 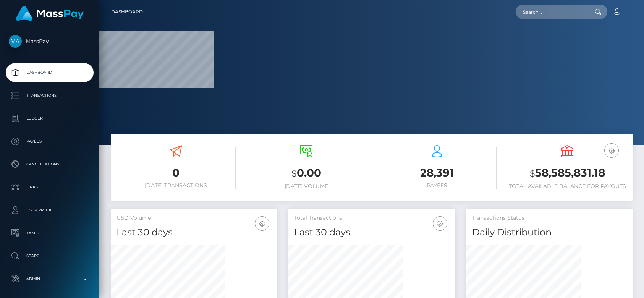 What do you see at coordinates (550, 218) in the screenshot?
I see `h5: Transactions Status` at bounding box center [550, 218].